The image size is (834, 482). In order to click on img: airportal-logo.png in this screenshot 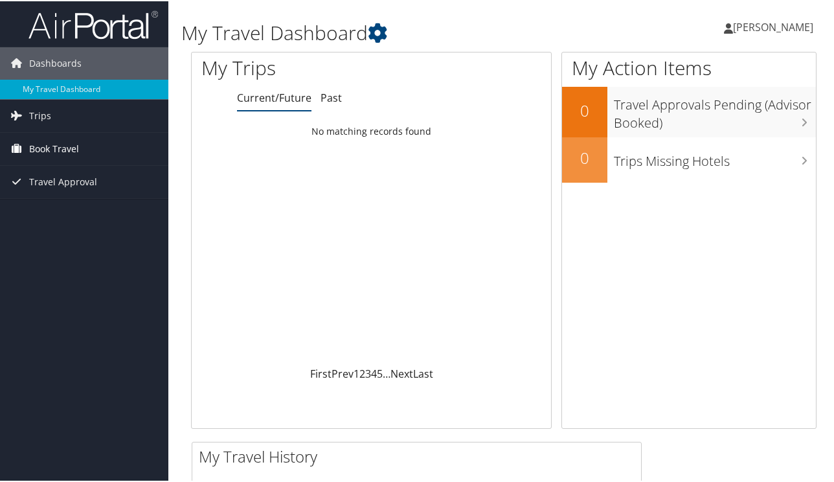, I will do `click(93, 23)`.